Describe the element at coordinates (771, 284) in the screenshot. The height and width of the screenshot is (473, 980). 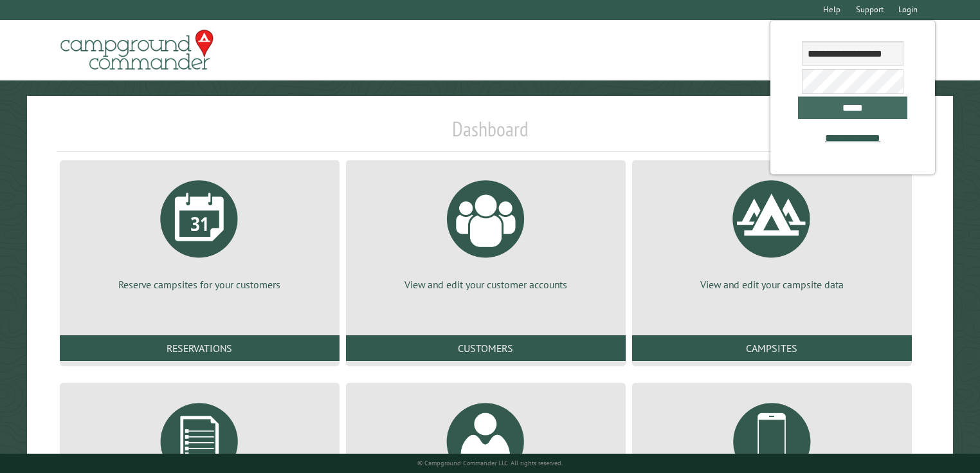
I see `p: View and edit your campsite data` at that location.